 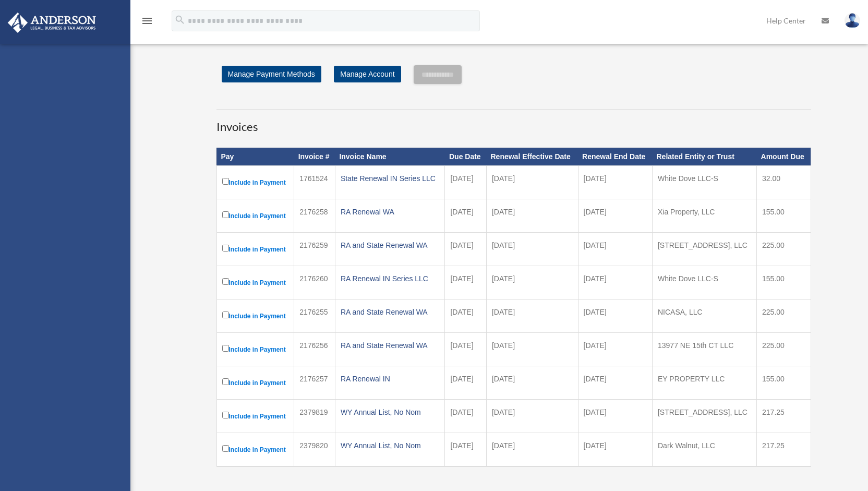 I want to click on td: 2176256, so click(x=314, y=349).